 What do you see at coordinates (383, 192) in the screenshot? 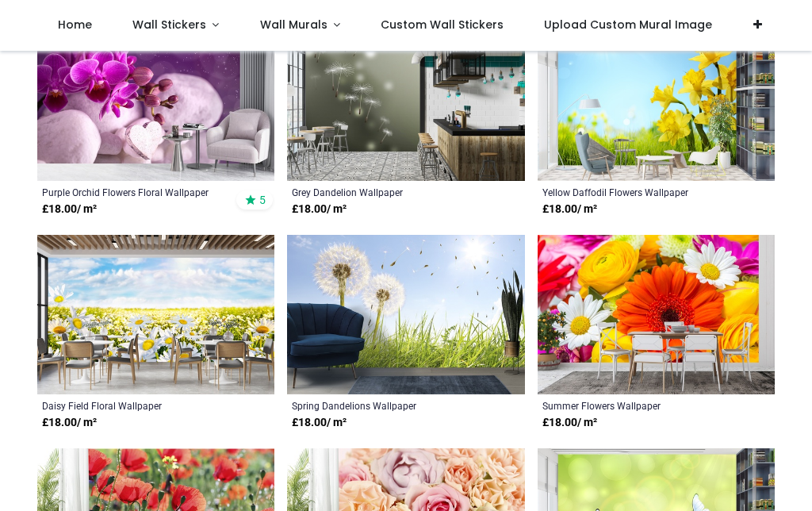
I see `a: Grey Dandelion Wallpaper` at bounding box center [383, 192].